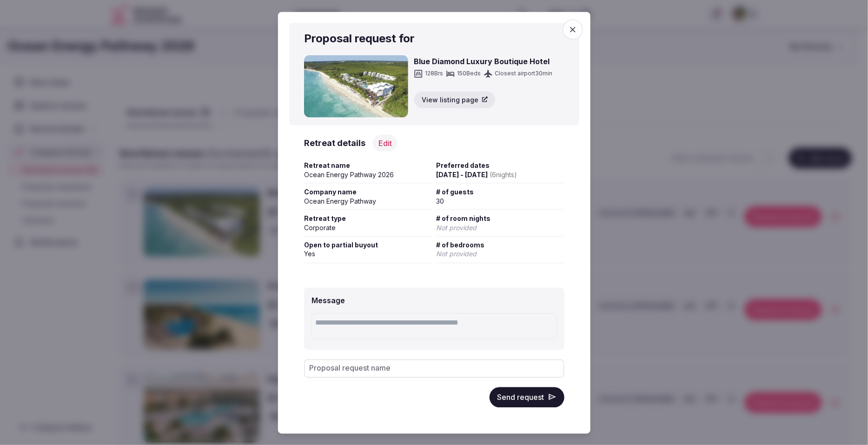 The height and width of the screenshot is (445, 868). What do you see at coordinates (368, 201) in the screenshot?
I see `div: Ocean Energy Pathway` at bounding box center [368, 201].